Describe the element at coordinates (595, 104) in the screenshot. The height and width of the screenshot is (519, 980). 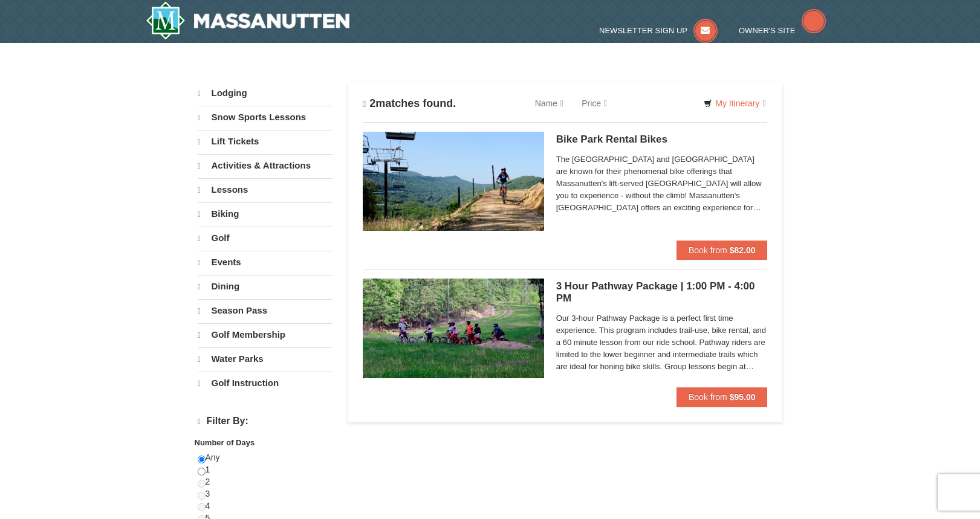
I see `a: Price` at that location.